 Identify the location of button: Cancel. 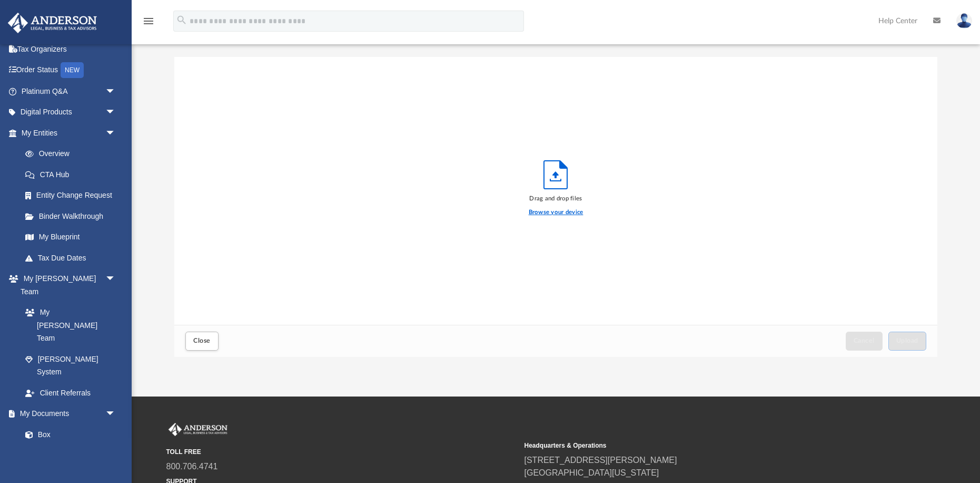
(864, 340).